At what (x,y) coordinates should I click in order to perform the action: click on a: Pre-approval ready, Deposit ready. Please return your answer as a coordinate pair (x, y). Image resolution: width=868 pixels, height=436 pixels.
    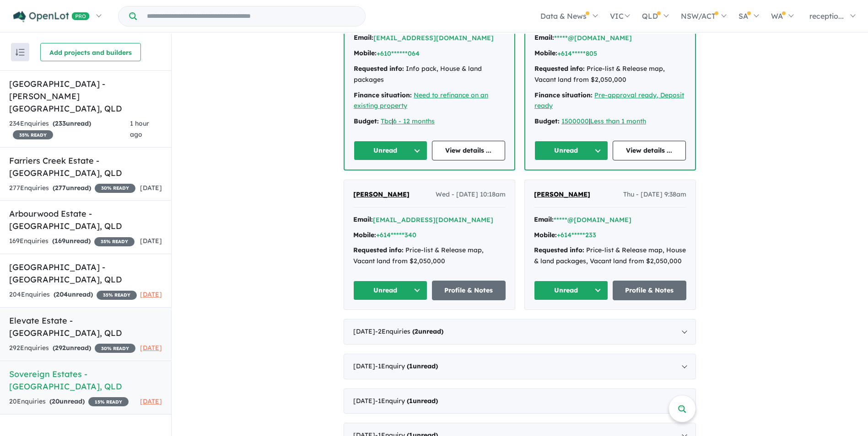
    Looking at the image, I should click on (609, 101).